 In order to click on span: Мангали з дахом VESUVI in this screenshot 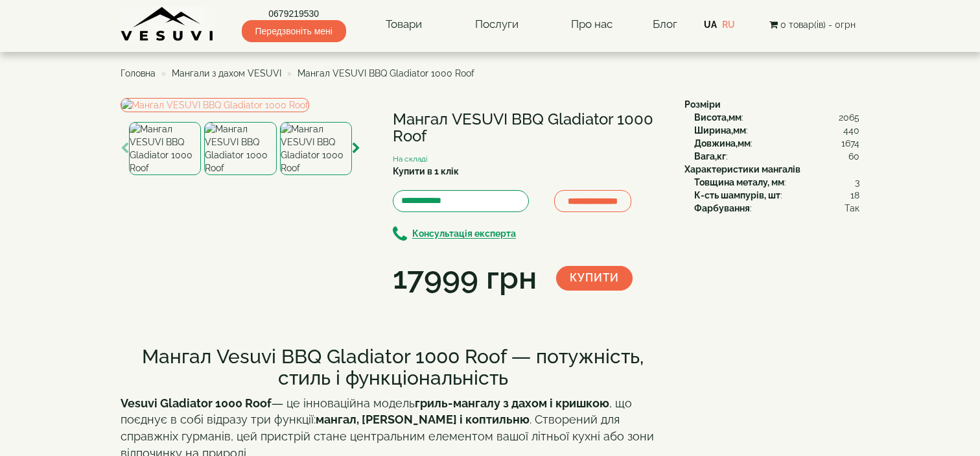, I will do `click(227, 73)`.